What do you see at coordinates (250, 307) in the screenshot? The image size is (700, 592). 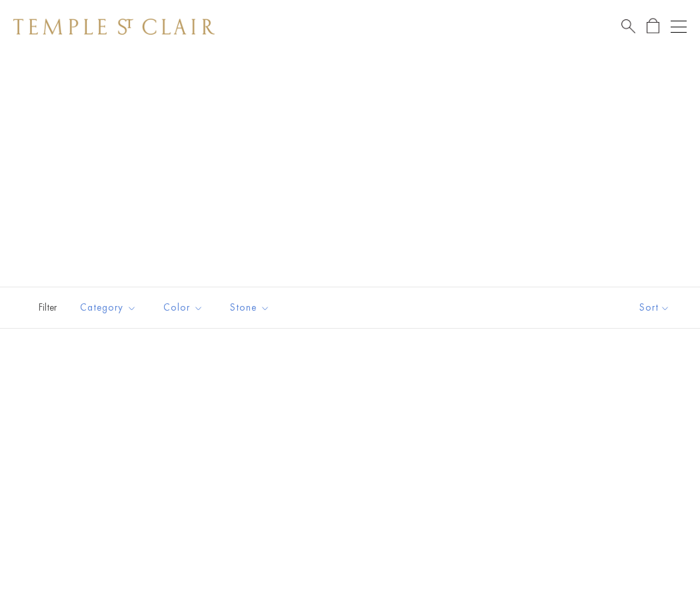 I see `button: Stone` at bounding box center [250, 307].